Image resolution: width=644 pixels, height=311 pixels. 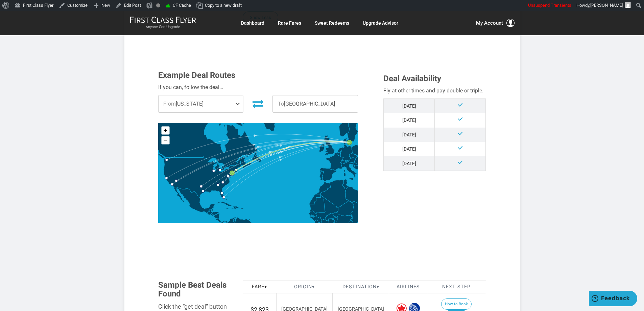 I want to click on path: Luxembourg, so click(x=340, y=156).